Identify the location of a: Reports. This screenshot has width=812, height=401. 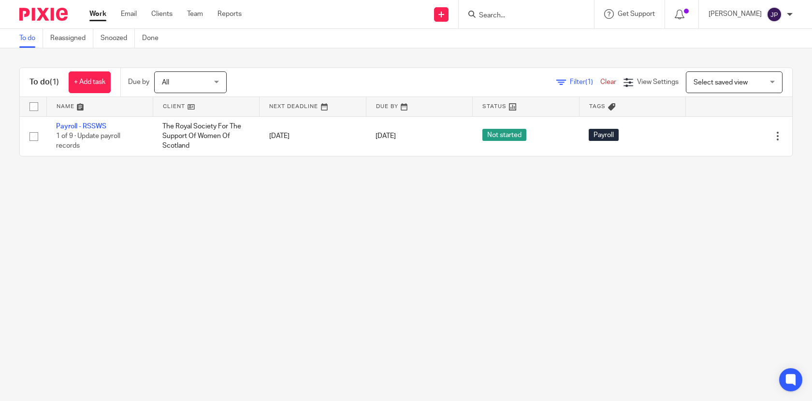
(229, 14).